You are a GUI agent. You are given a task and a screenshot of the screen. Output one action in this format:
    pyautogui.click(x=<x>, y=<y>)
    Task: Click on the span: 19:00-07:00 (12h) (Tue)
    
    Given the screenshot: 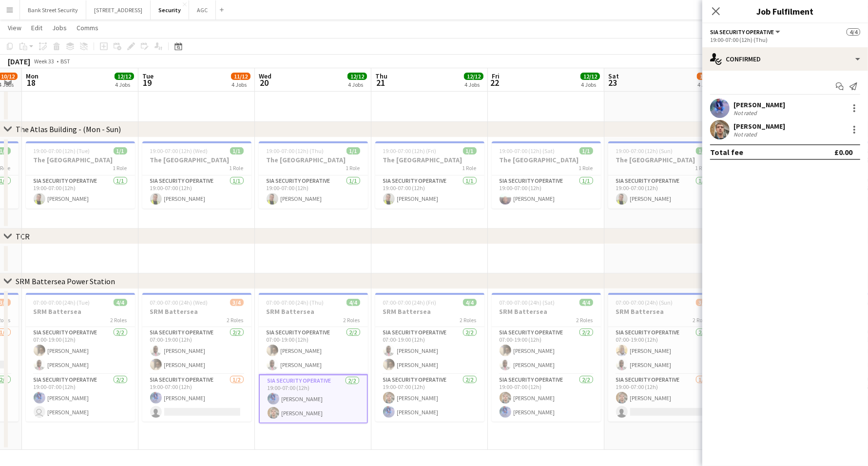 What is the action you would take?
    pyautogui.click(x=62, y=150)
    